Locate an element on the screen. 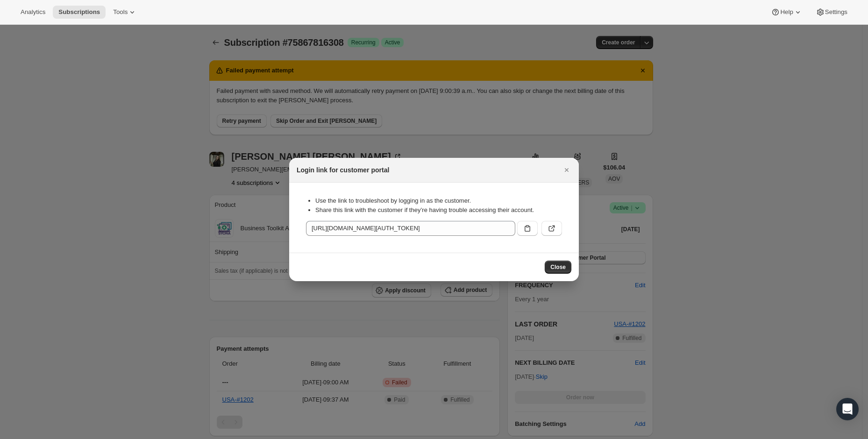  li: Share this link with the customer if they’re having trouble accessing their account. is located at coordinates (439, 211).